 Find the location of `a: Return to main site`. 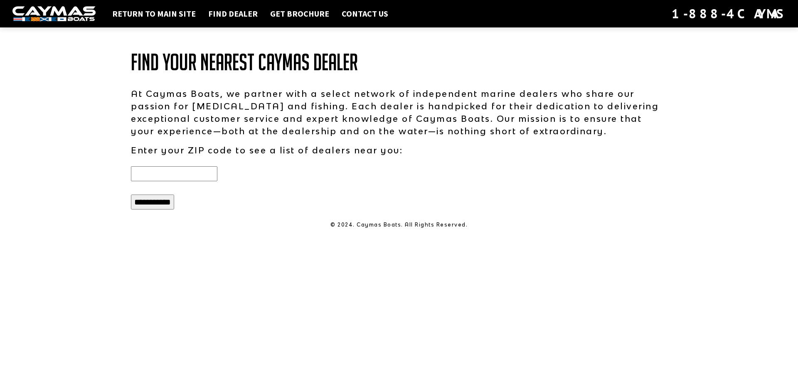

a: Return to main site is located at coordinates (154, 14).